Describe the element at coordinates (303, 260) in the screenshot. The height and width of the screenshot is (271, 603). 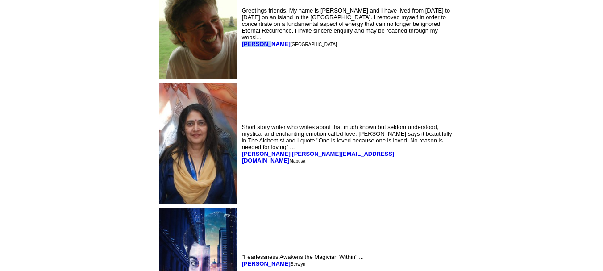
I see `font: "Fearlessness Awakens the Magician Within" ...` at that location.